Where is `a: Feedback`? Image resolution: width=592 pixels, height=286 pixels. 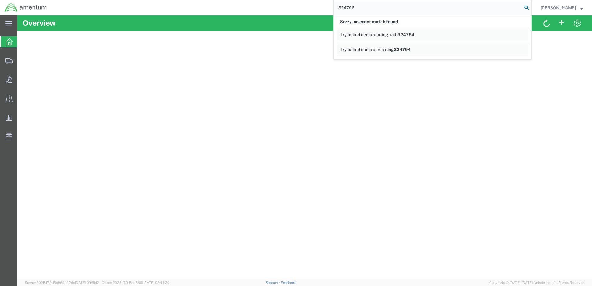
a: Feedback is located at coordinates (289, 283).